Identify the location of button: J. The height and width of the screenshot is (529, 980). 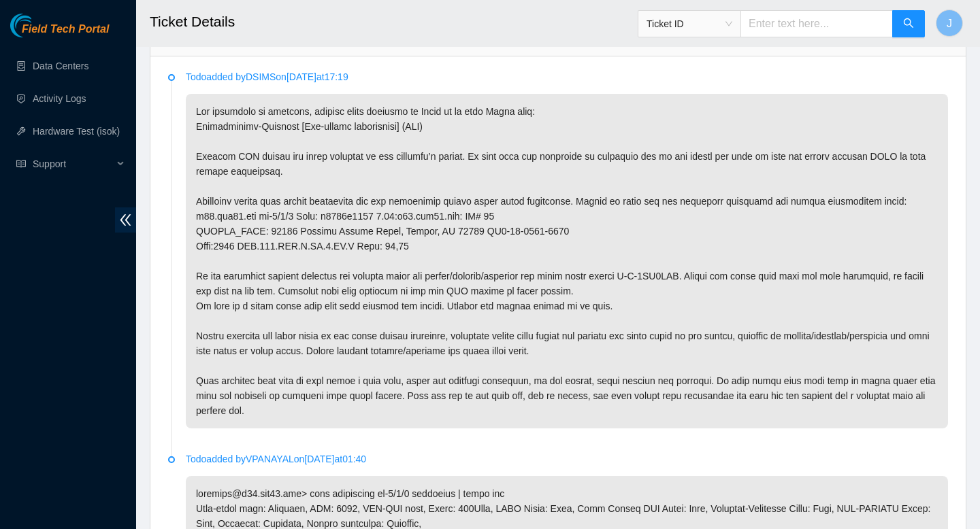
(950, 23).